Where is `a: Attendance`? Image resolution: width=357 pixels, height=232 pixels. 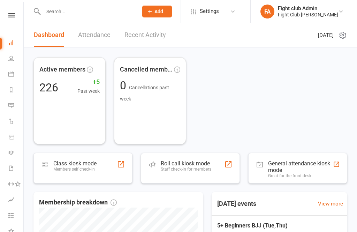
a: Attendance is located at coordinates (94, 35).